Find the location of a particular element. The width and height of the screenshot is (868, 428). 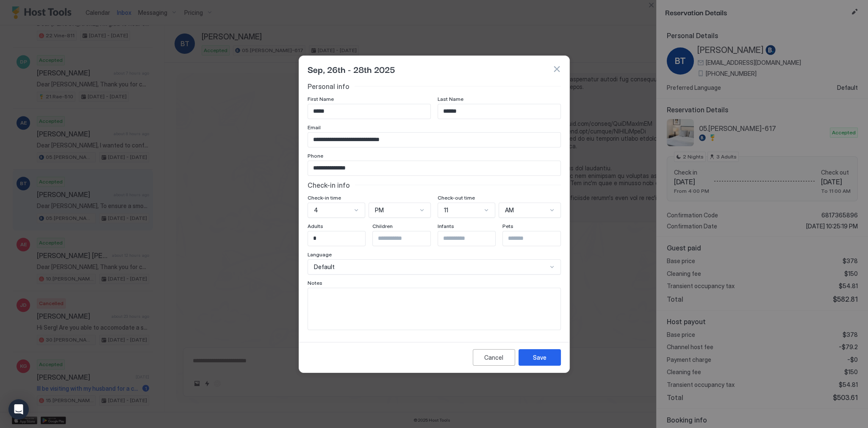

span: Notes is located at coordinates (315, 283).